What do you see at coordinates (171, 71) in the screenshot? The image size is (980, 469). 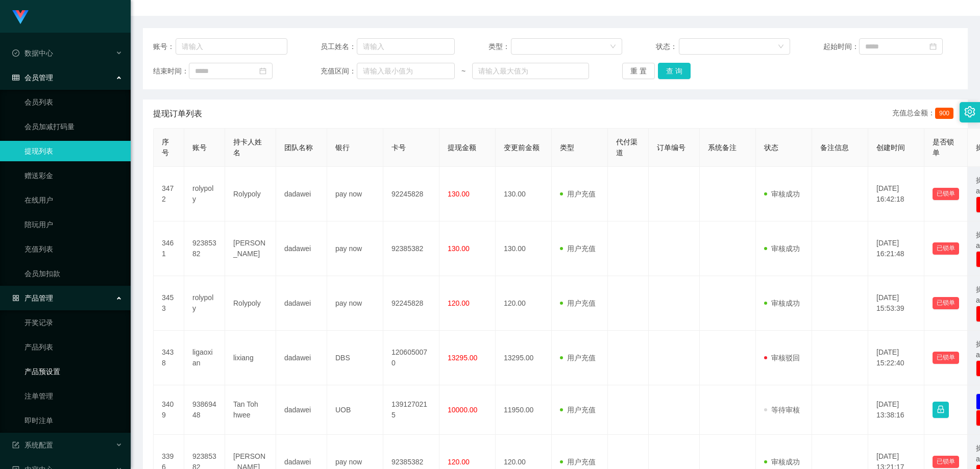 I see `span: 结束时间：` at bounding box center [171, 71].